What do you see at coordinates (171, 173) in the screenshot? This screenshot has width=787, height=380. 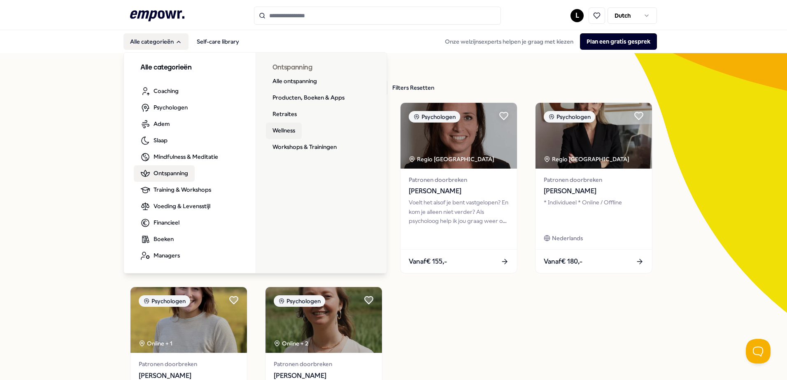 I see `span: Ontspanning` at bounding box center [171, 173].